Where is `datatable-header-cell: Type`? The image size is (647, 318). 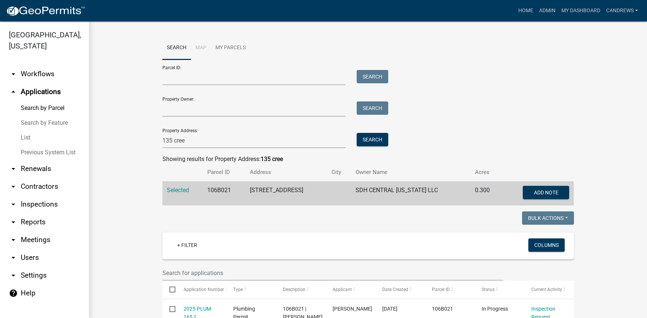 datatable-header-cell: Type is located at coordinates (251, 290).